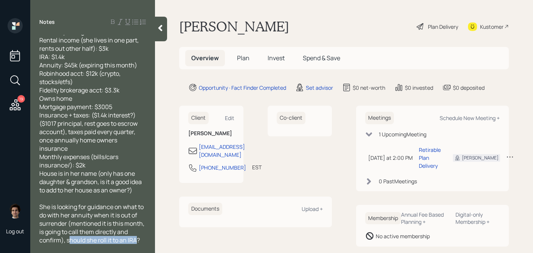 This screenshot has height=253, width=533. What do you see at coordinates (470, 118) in the screenshot?
I see `div: Schedule New Meeting +` at bounding box center [470, 118].